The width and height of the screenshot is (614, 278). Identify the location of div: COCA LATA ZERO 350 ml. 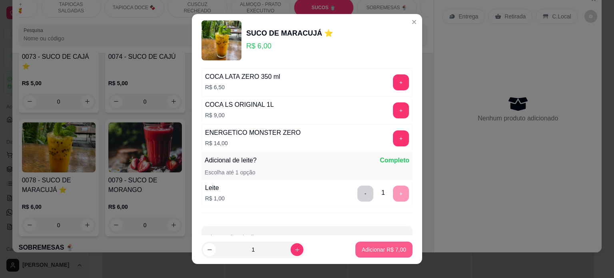
(242, 77).